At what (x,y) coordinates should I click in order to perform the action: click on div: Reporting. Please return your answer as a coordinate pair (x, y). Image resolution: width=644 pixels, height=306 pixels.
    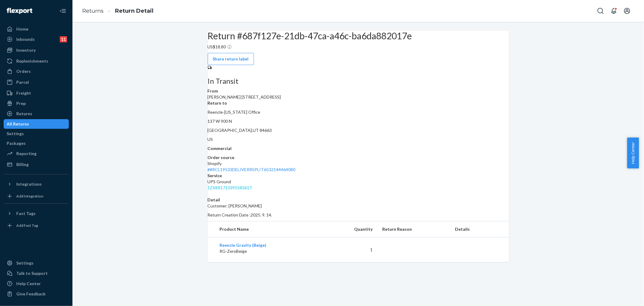
    Looking at the image, I should click on (26, 154).